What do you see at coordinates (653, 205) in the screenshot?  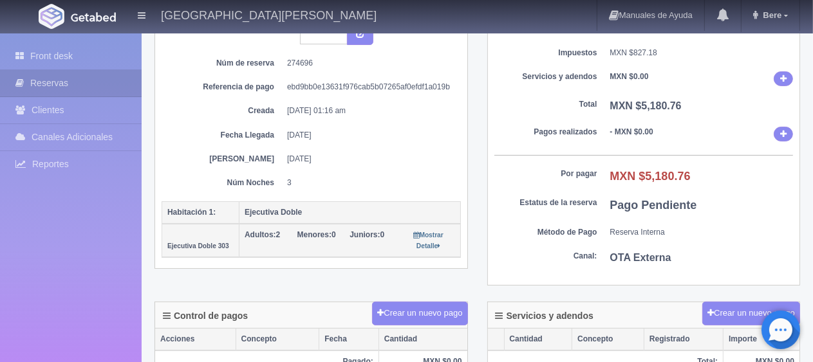 I see `b: Pago Pendiente` at bounding box center [653, 205].